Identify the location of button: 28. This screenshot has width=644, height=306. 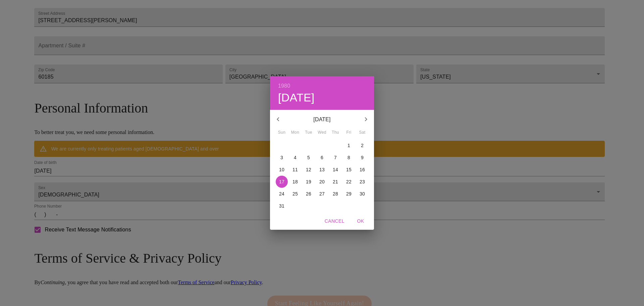
(336, 194).